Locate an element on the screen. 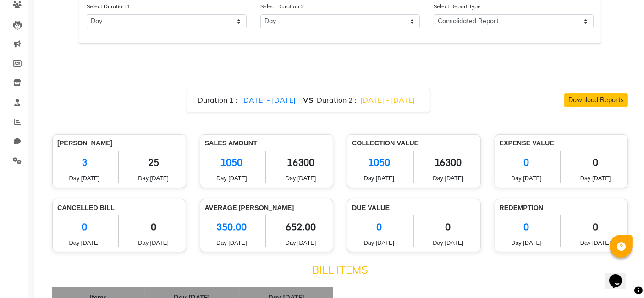 The width and height of the screenshot is (644, 298). h6: Due Value is located at coordinates (414, 208).